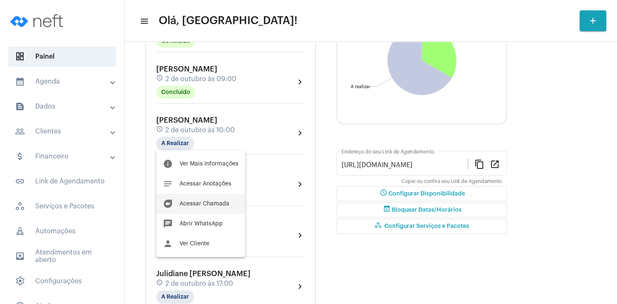 The image size is (617, 304). Describe the element at coordinates (205, 204) in the screenshot. I see `span: Acessar Chamada` at that location.